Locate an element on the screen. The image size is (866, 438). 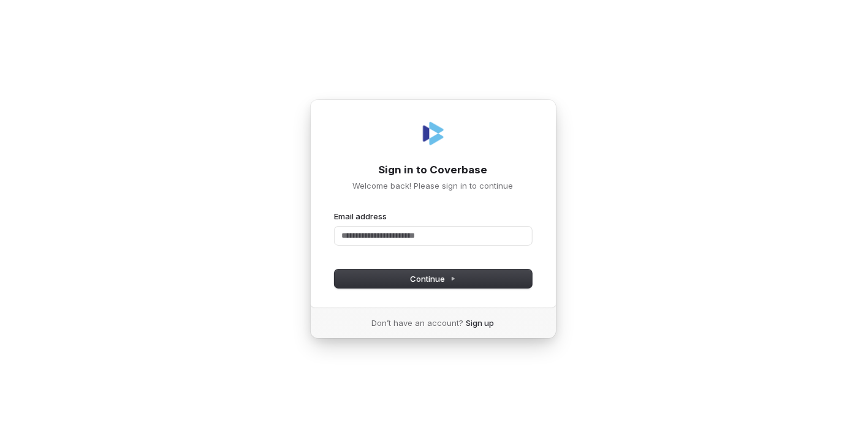
label: Email address is located at coordinates (361, 216).